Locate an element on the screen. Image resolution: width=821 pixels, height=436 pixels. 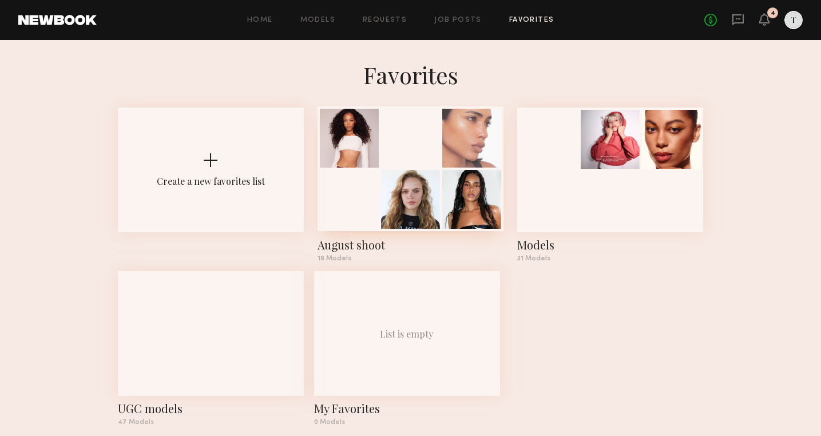
a: Home is located at coordinates (260, 20).